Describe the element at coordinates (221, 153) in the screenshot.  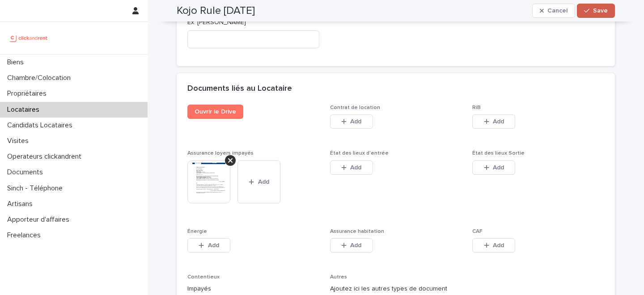
I see `span: Assurance loyers impayés` at that location.